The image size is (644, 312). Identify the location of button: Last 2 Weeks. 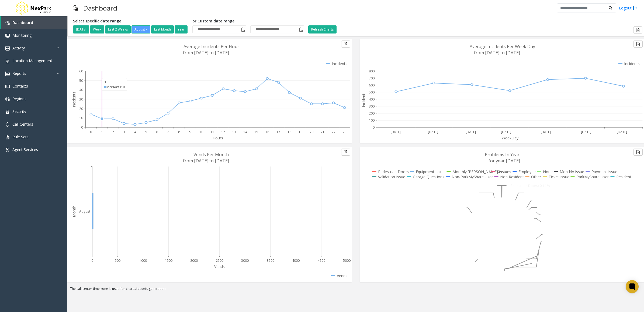
(118, 30).